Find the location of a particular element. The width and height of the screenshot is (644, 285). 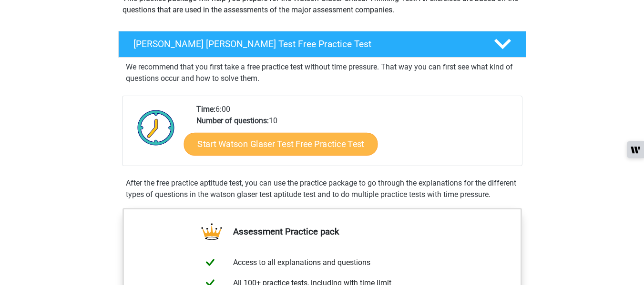

div: 6:00 10 is located at coordinates (355, 135).